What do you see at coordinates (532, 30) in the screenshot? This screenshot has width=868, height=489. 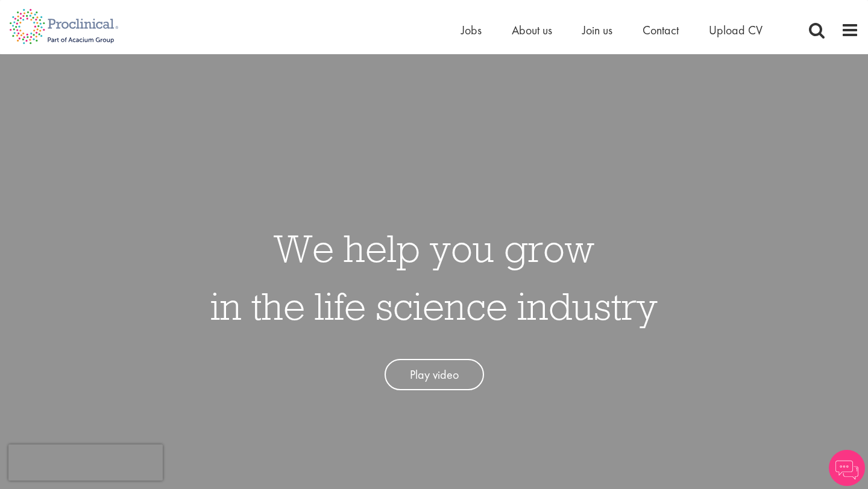 I see `span: About us` at bounding box center [532, 30].